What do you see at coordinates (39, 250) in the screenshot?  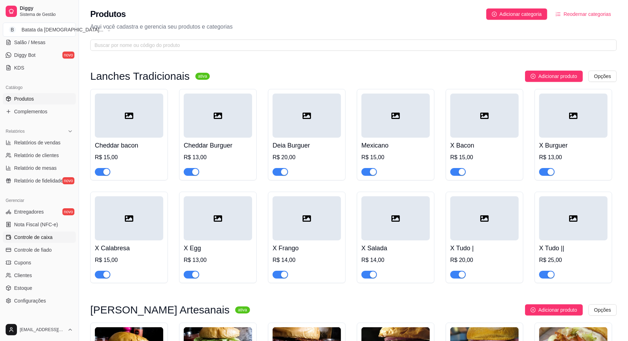 I see `a: Controle de fiado` at bounding box center [39, 250].